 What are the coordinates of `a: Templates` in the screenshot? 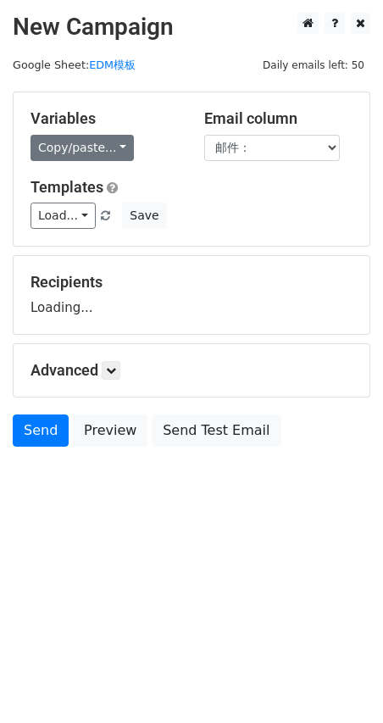 It's located at (67, 186).